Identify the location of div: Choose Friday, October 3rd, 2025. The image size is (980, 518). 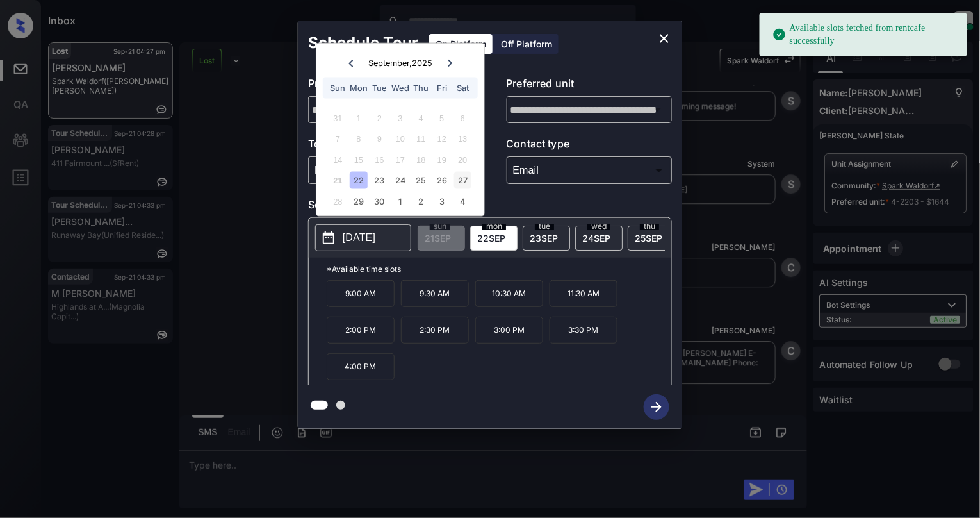
(441, 201).